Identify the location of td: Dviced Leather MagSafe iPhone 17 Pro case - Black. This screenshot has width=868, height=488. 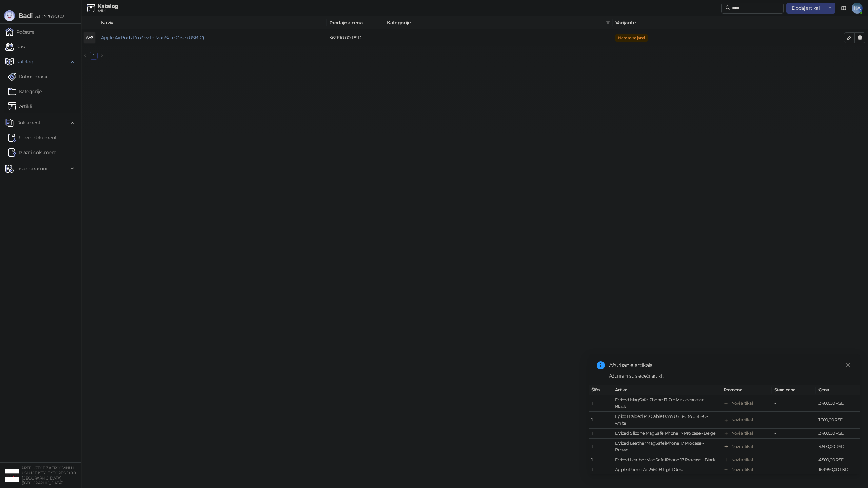
(667, 460).